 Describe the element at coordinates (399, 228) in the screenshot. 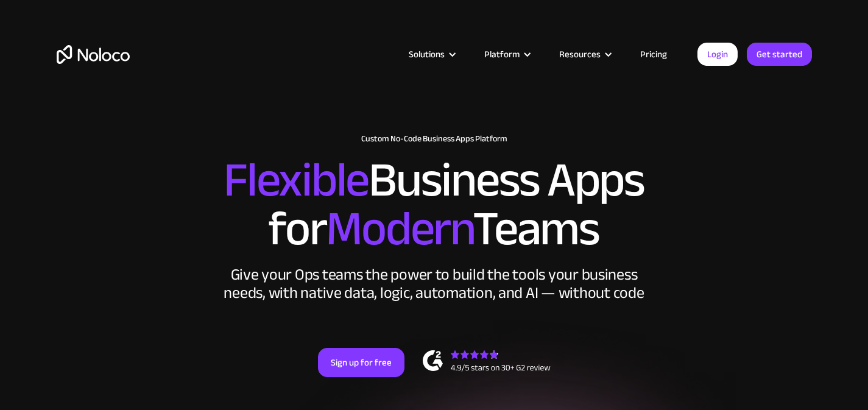

I see `span: Modern` at that location.